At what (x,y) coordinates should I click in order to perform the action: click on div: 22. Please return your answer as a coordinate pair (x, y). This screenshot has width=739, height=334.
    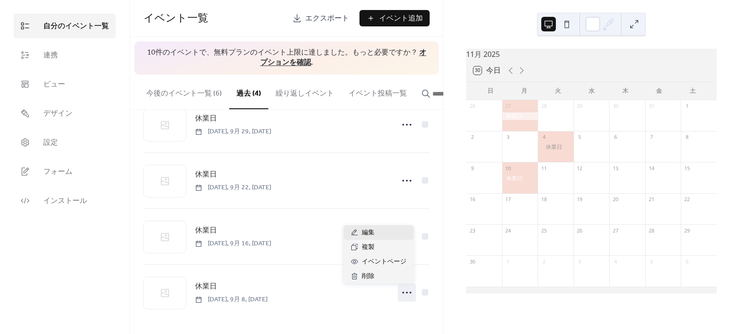
    Looking at the image, I should click on (686, 200).